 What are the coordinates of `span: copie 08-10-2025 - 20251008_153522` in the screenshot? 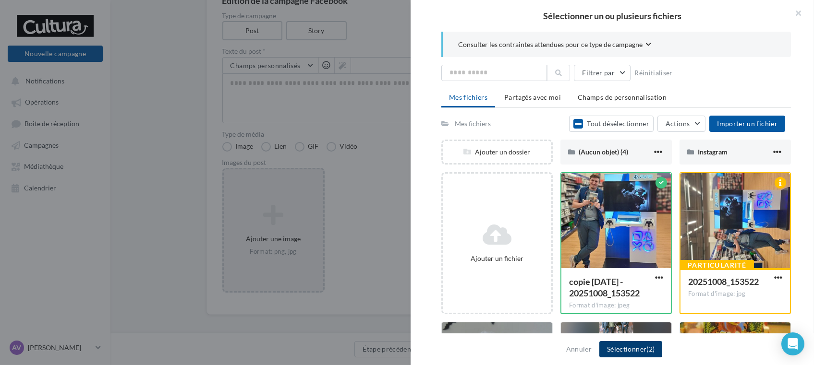 It's located at (604, 288).